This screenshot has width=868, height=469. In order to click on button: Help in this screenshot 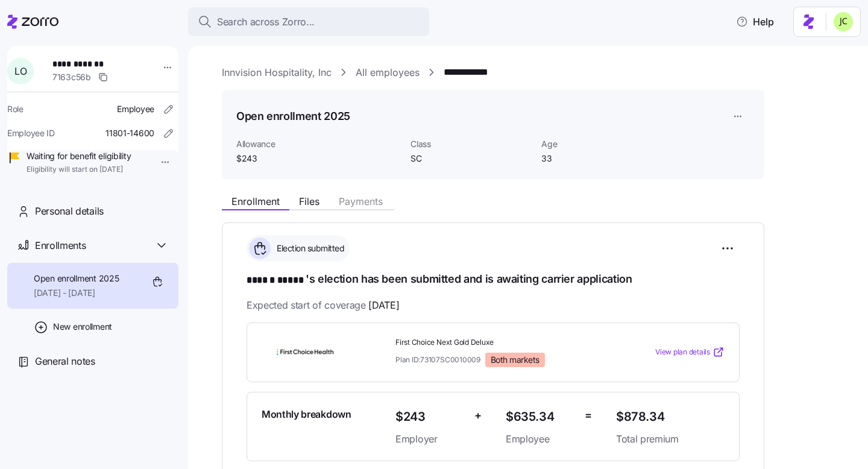, I will do `click(754, 21)`.